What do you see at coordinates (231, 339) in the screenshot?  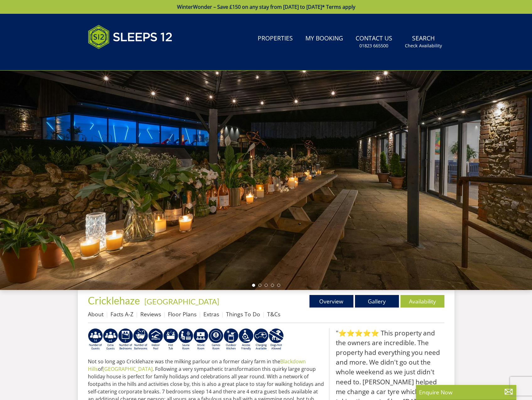 I see `img: AD_4nXfTH09p_77QXgSCMRwRHt9uPNW8Va4Uit02IXPabNXDWzciDdevrPBrTCLz6v3P7E_ej9ytiKnaxPMKY2ysUWAwIMchf...` at bounding box center [231, 339].